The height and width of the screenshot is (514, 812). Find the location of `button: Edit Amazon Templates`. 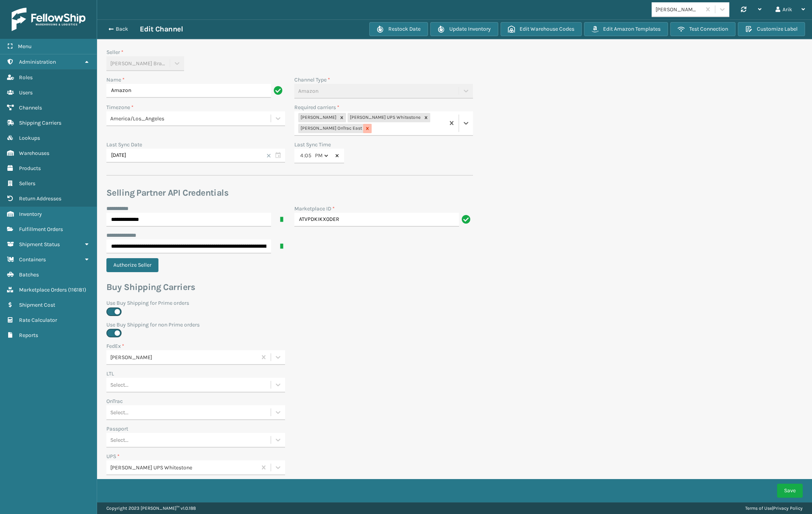

button: Edit Amazon Templates is located at coordinates (626, 29).